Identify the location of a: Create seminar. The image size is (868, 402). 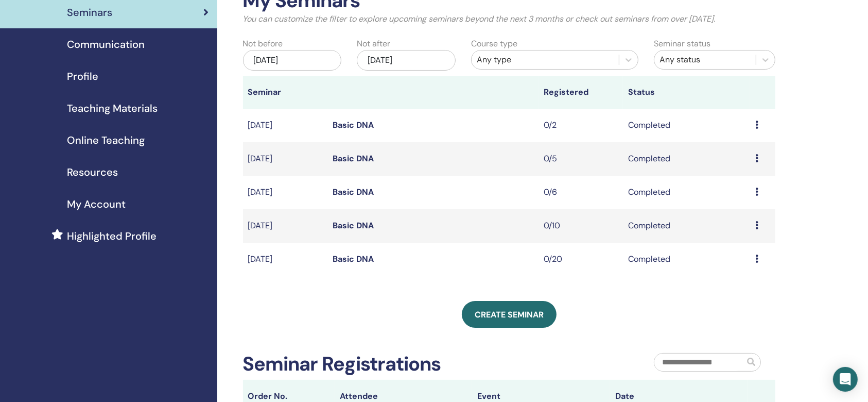
(510, 314).